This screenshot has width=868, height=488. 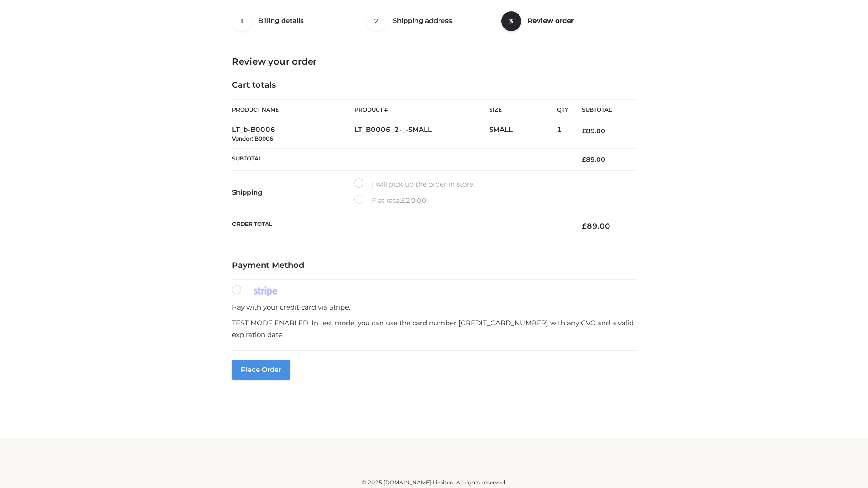 What do you see at coordinates (261, 369) in the screenshot?
I see `button: Place order` at bounding box center [261, 369].